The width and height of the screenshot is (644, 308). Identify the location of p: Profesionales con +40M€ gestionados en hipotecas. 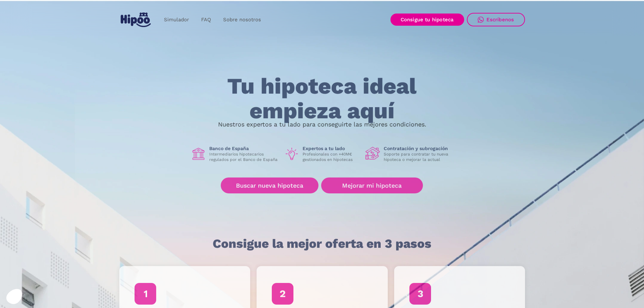
(332, 157).